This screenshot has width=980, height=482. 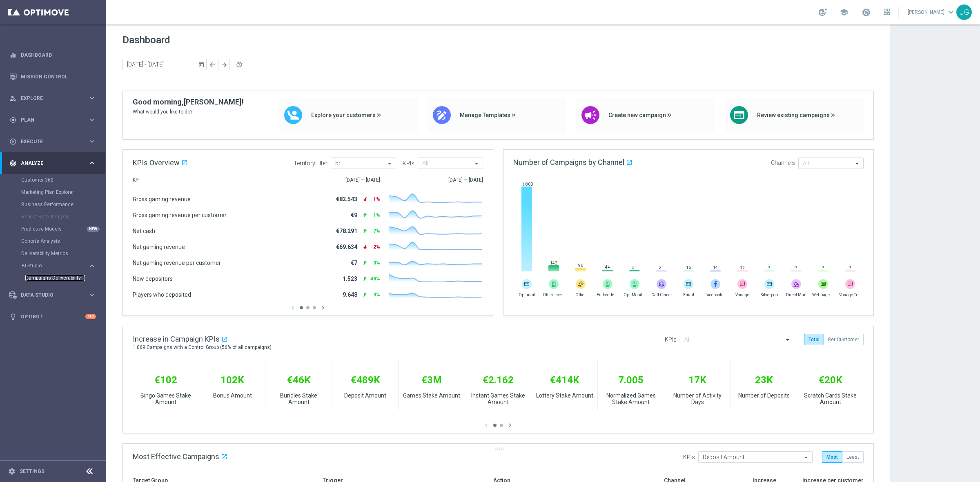 I want to click on button: lightbulb Optibot +10, so click(x=53, y=316).